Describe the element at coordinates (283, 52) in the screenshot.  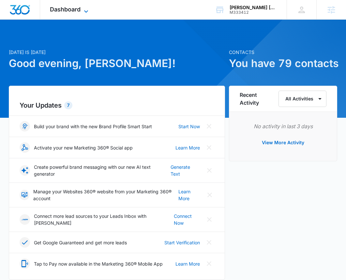
I see `p: Contacts` at that location.